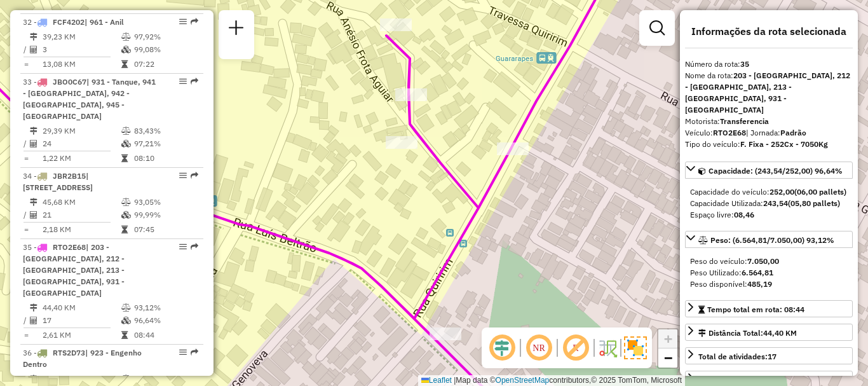 Image resolution: width=868 pixels, height=386 pixels. I want to click on strong: 7.050,00, so click(764, 261).